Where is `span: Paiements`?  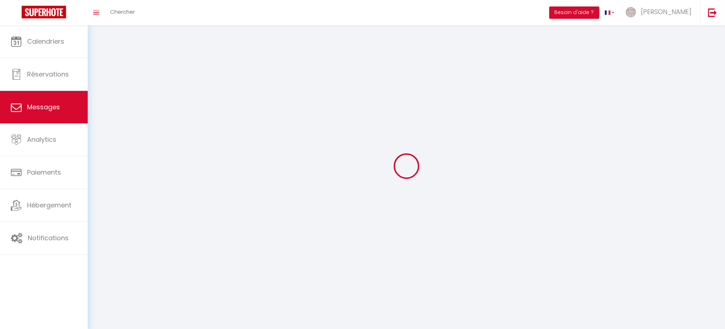
span: Paiements is located at coordinates (44, 172).